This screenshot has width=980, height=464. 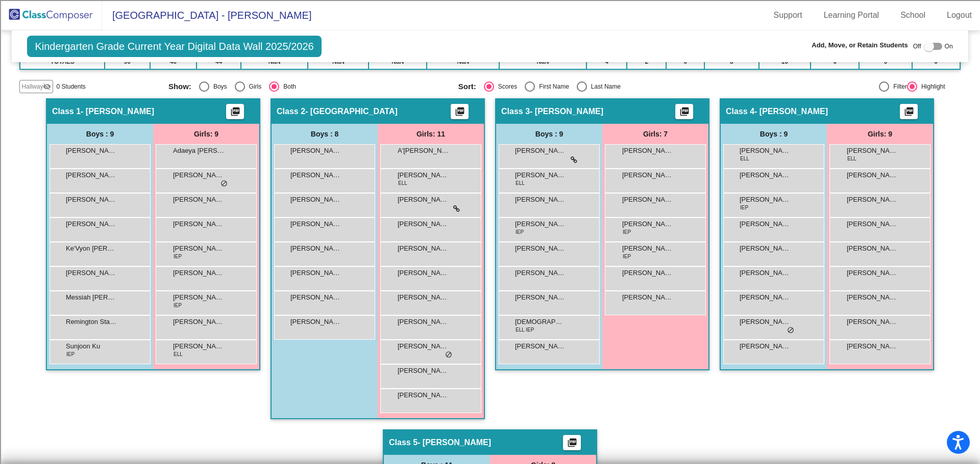 I want to click on span: Class 4, so click(x=740, y=112).